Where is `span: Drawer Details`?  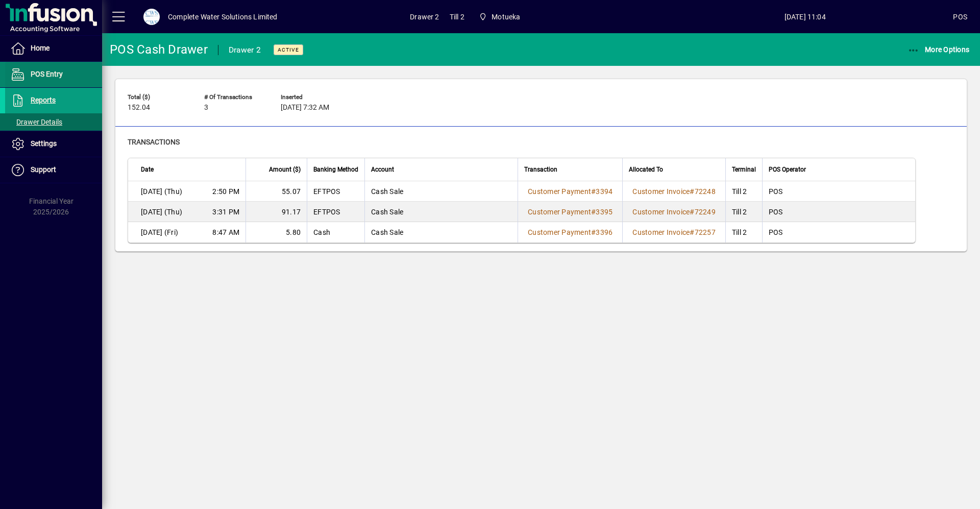 span: Drawer Details is located at coordinates (36, 122).